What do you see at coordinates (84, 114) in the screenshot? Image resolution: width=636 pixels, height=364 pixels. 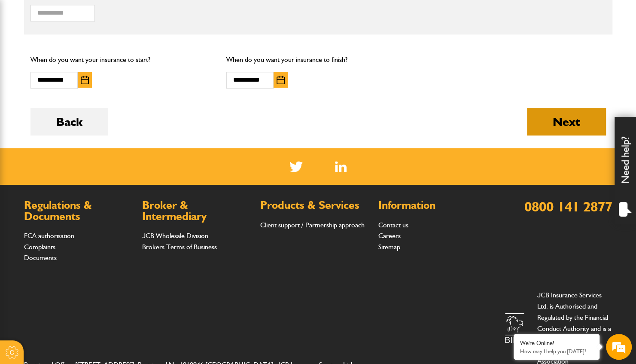 I see `input: Enter your email address` at bounding box center [84, 114].